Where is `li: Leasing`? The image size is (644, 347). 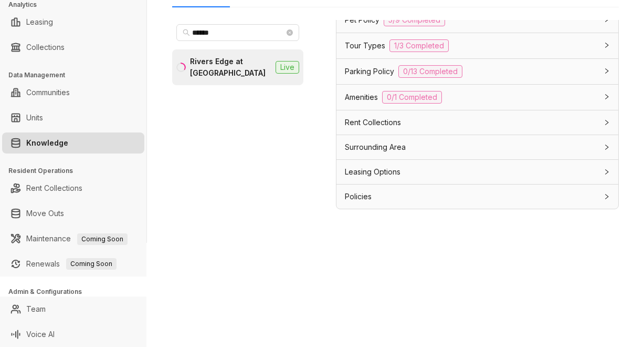
li: Leasing is located at coordinates (73, 22).